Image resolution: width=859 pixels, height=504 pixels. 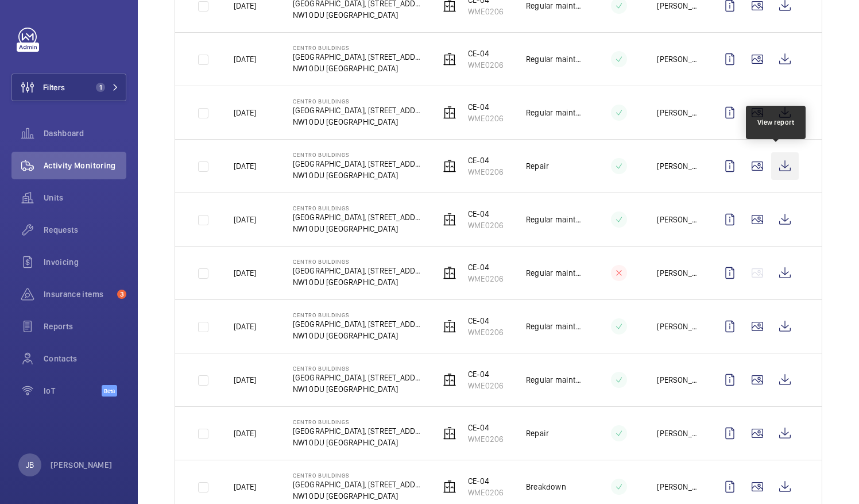 What do you see at coordinates (69, 87) in the screenshot?
I see `button: Filters1` at bounding box center [69, 87].